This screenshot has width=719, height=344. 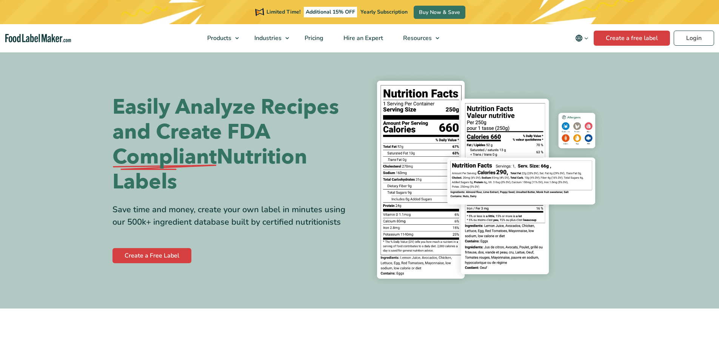 What do you see at coordinates (418, 38) in the screenshot?
I see `a: Resources` at bounding box center [418, 38].